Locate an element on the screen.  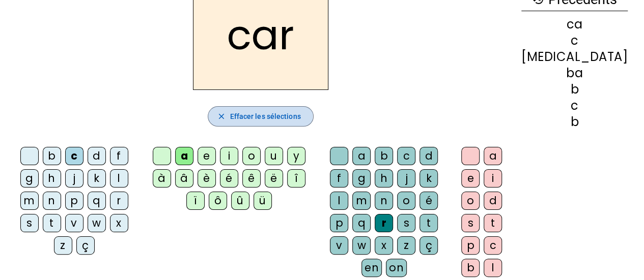
div: î is located at coordinates (296, 178).